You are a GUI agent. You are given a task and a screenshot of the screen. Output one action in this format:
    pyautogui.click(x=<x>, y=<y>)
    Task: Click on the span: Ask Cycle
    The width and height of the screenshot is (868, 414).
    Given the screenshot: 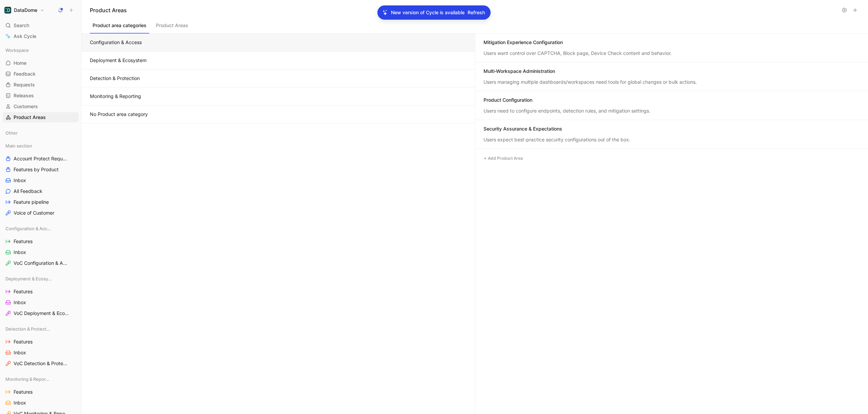 What is the action you would take?
    pyautogui.click(x=25, y=37)
    